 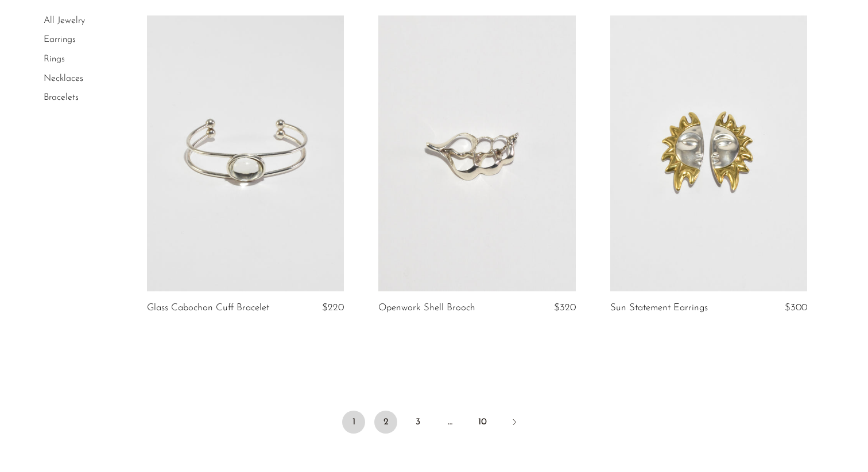 I want to click on a: 3, so click(x=417, y=422).